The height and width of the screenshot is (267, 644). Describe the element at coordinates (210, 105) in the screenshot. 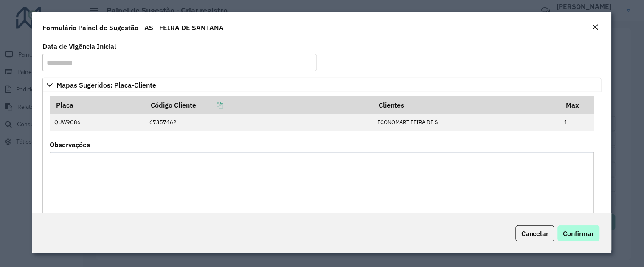

I see `a: Copiar` at that location.